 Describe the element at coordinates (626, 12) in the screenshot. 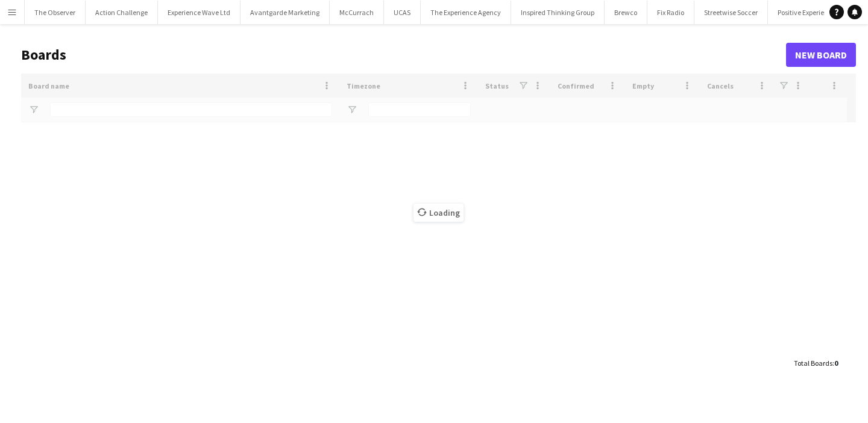

I see `button: Brewco` at that location.